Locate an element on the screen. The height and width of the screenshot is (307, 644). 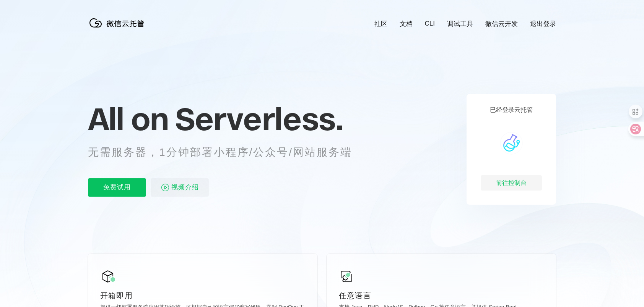
a: 微信云开发 is located at coordinates (501, 24).